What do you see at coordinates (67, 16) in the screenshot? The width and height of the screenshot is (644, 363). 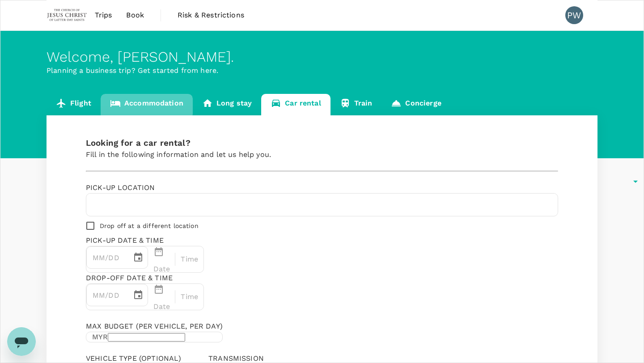 I see `img: The Malaysian Church of Jesus Christ of Latter-day Saints` at bounding box center [67, 16].